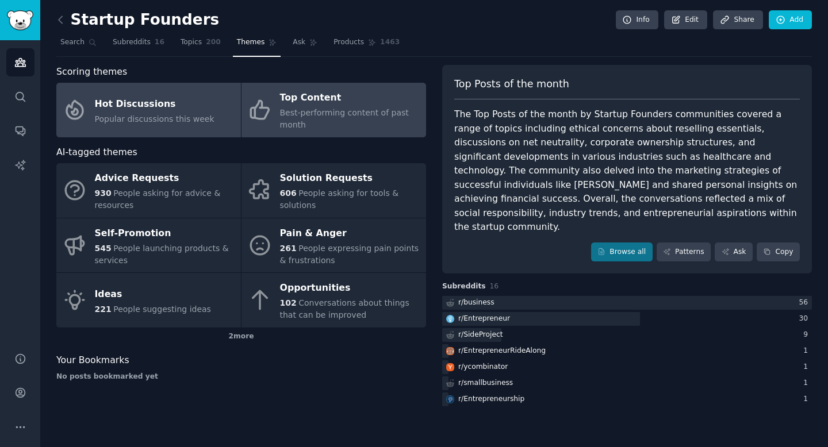 The image size is (828, 447). Describe the element at coordinates (622, 252) in the screenshot. I see `a: Browse all` at that location.